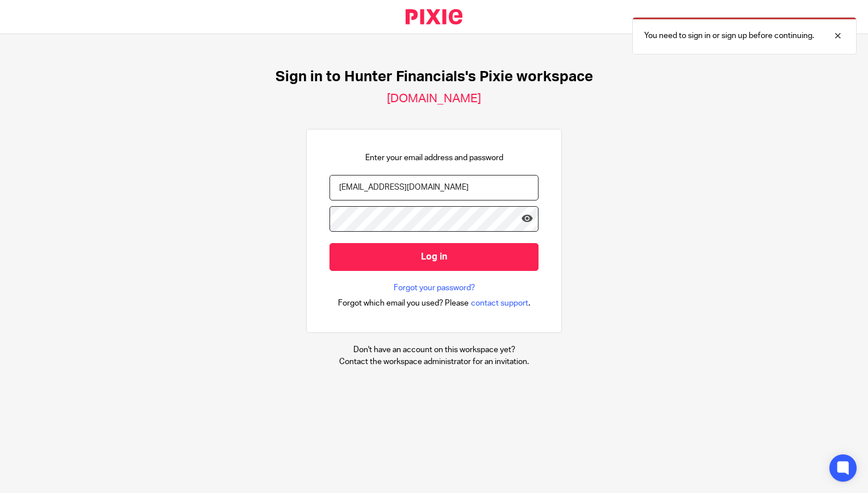 The image size is (868, 493). Describe the element at coordinates (434, 158) in the screenshot. I see `p: Enter your email address and password` at that location.